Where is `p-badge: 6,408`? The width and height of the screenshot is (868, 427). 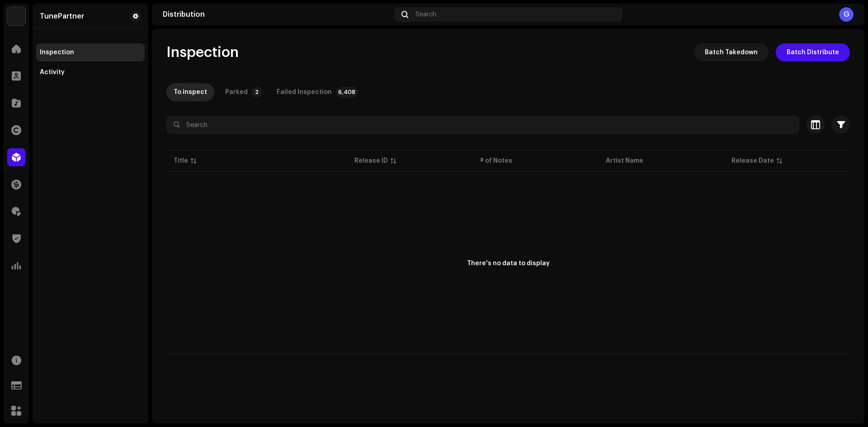
p-badge: 6,408 is located at coordinates (347, 92).